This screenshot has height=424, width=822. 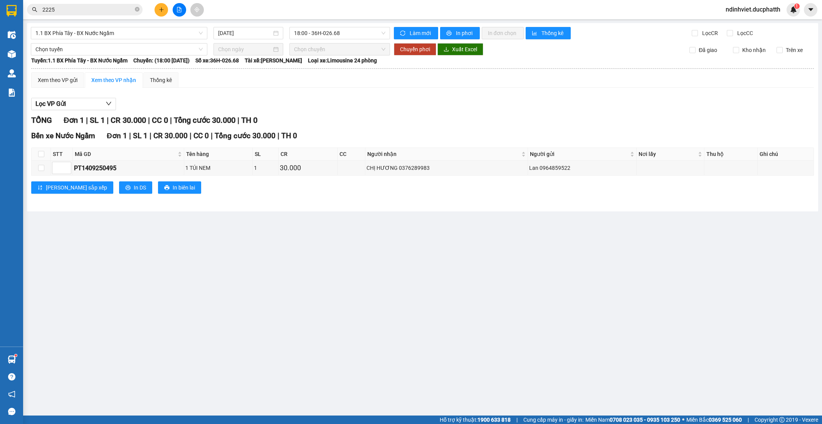 What do you see at coordinates (12, 412) in the screenshot?
I see `span: message` at bounding box center [12, 412].